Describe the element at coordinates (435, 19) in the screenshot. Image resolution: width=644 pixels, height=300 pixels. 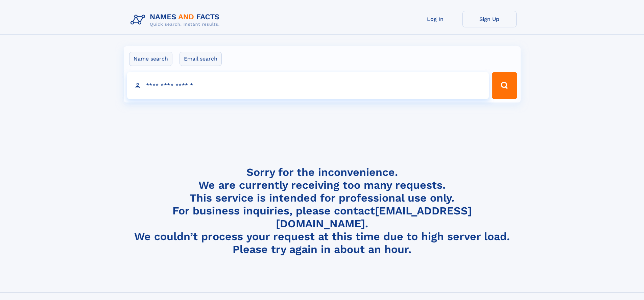
I see `a: Log In` at that location.